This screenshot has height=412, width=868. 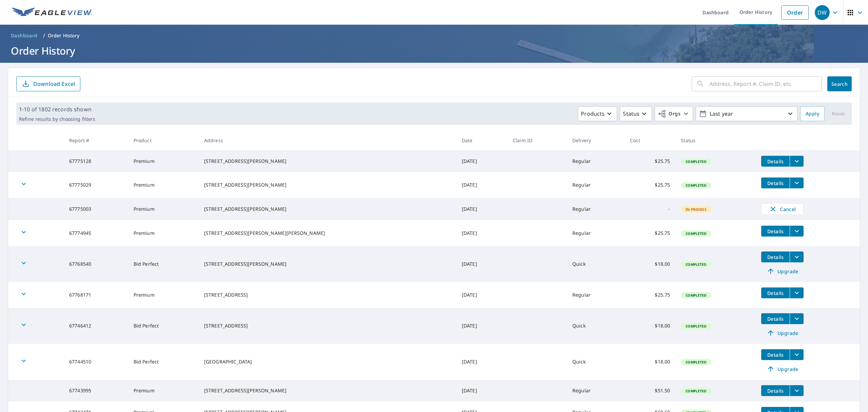 I want to click on span: Cancel, so click(x=782, y=209).